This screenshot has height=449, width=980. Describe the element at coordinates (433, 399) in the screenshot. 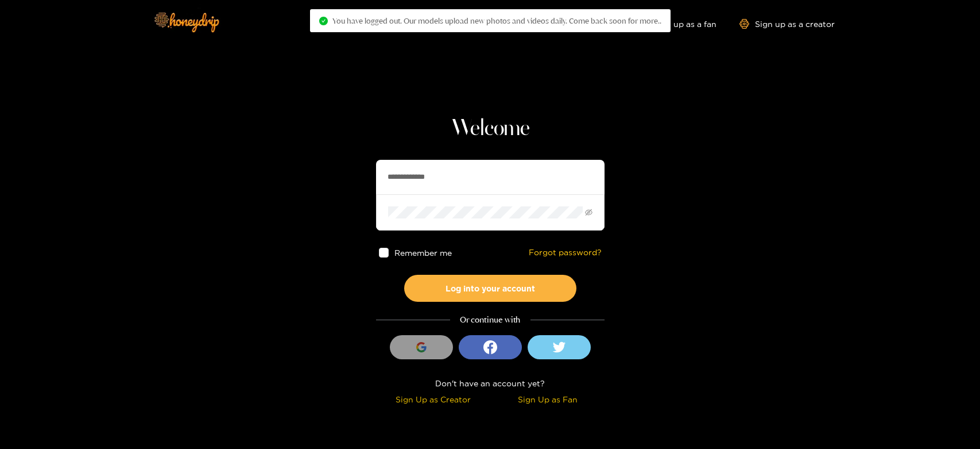

I see `div: Sign Up as Creator` at that location.